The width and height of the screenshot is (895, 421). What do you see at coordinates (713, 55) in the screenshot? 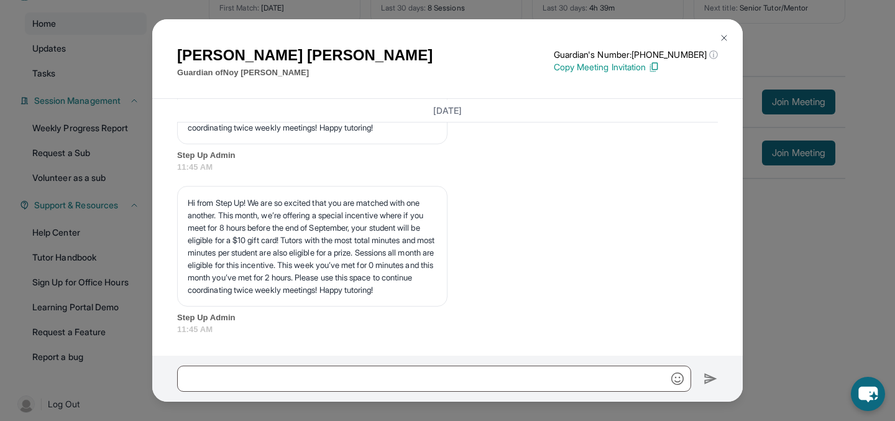
I see `span: ⓘ` at bounding box center [713, 55].